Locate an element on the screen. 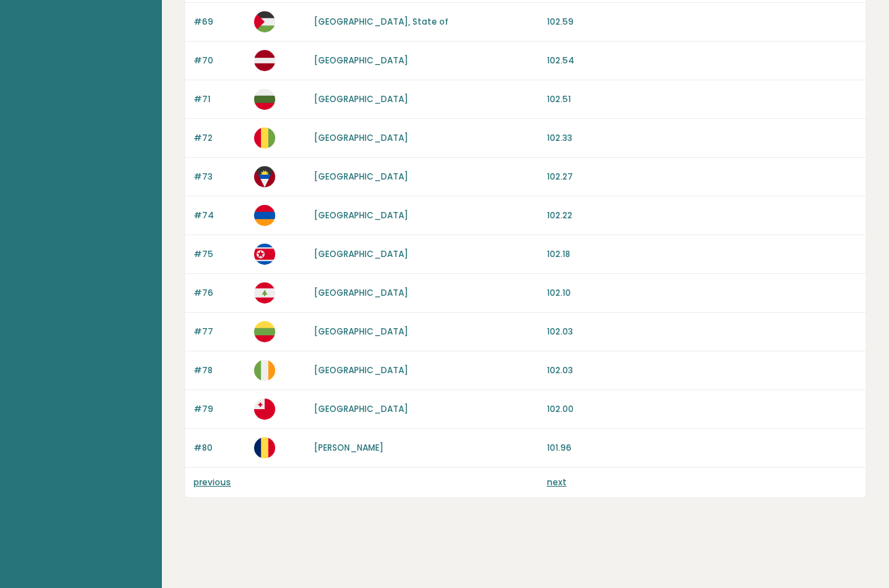 The image size is (889, 588). p: #72 is located at coordinates (220, 138).